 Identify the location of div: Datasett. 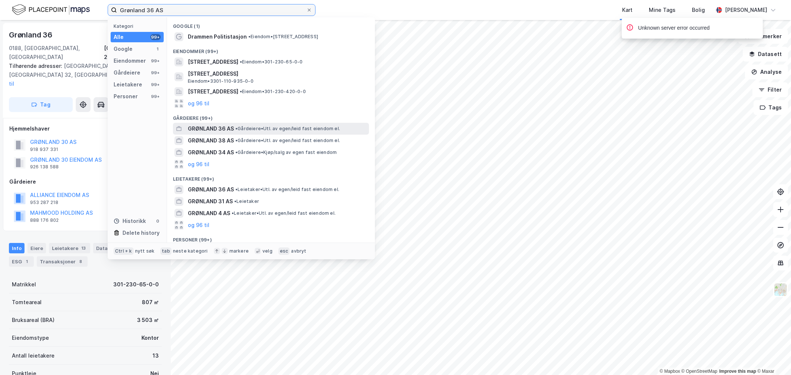
(111, 248).